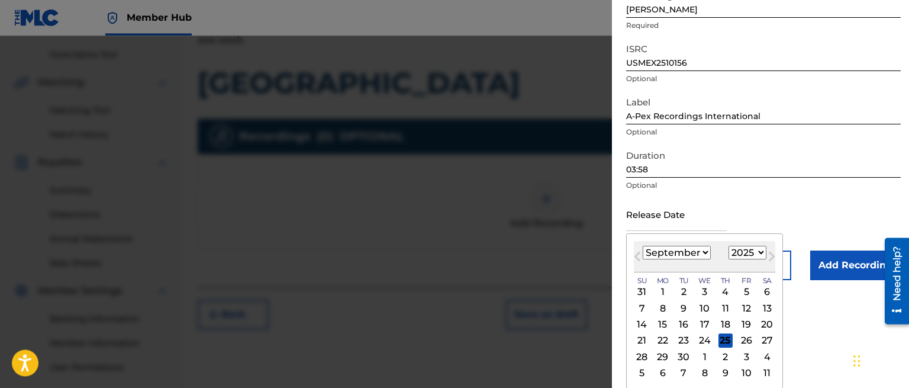 Image resolution: width=909 pixels, height=388 pixels. Describe the element at coordinates (663, 340) in the screenshot. I see `div: Choose Monday, September 22nd, 2025` at that location.